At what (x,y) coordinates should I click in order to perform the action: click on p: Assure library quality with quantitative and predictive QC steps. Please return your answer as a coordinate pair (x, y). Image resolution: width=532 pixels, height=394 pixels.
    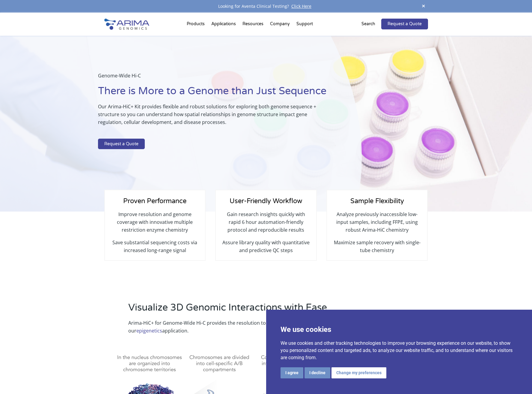
    Looking at the image, I should click on (266, 246).